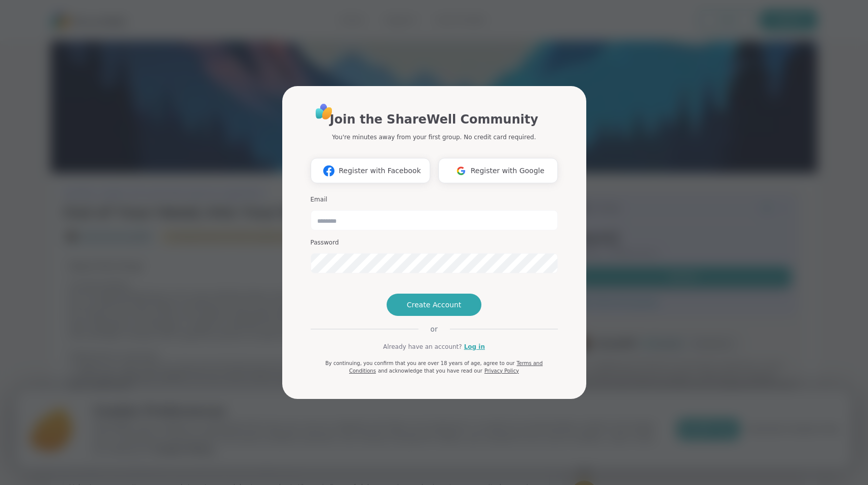  Describe the element at coordinates (501, 371) in the screenshot. I see `a: Privacy Policy` at that location.